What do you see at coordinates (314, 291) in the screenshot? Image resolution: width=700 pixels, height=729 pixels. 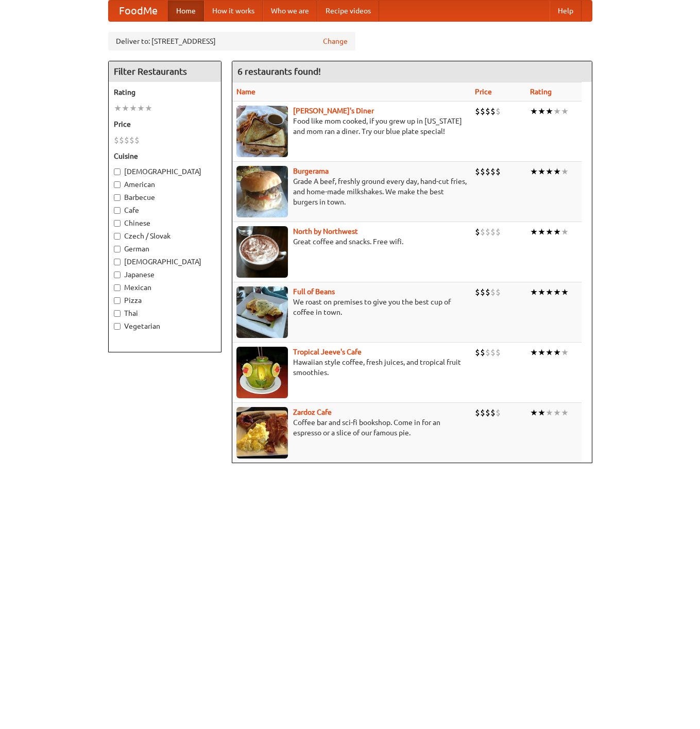 I see `b: Full of Beans` at bounding box center [314, 291].